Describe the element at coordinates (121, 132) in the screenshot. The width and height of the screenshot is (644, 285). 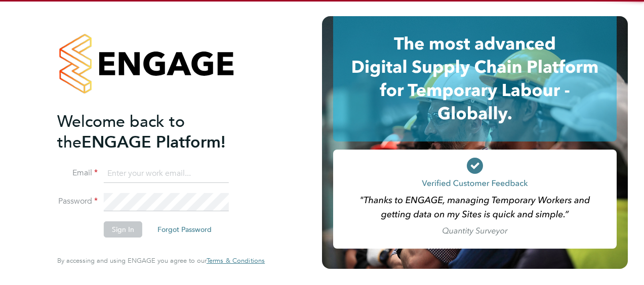
I see `span: Welcome back to the` at that location.